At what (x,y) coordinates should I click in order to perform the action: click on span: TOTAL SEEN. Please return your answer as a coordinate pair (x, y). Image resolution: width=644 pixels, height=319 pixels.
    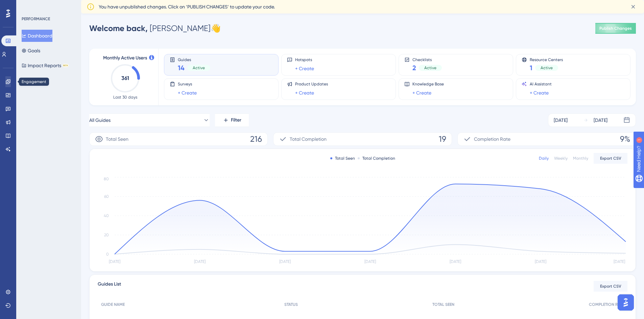
    Looking at the image, I should click on (443, 305).